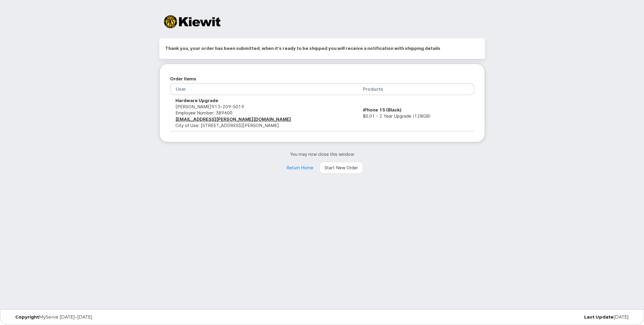  I want to click on td: $0.01 - 2 Year Upgrade (128GB), so click(416, 113).